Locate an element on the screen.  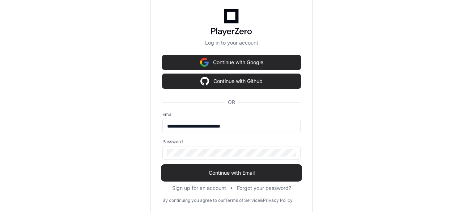
span: Continue with Email is located at coordinates (232, 173).